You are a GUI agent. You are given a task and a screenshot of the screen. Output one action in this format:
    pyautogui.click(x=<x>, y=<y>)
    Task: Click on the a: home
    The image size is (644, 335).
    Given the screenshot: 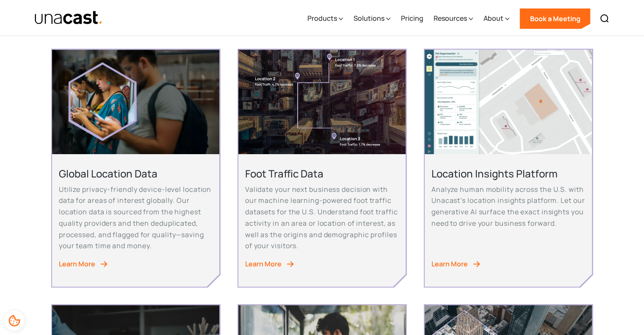 What is the action you would take?
    pyautogui.click(x=68, y=18)
    